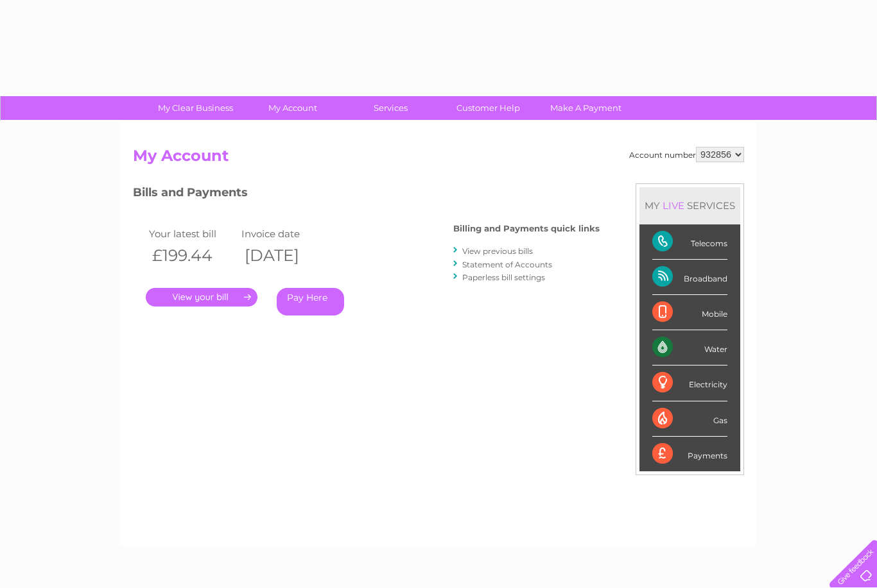 Image resolution: width=877 pixels, height=588 pixels. What do you see at coordinates (310, 302) in the screenshot?
I see `a: Pay Here` at bounding box center [310, 302].